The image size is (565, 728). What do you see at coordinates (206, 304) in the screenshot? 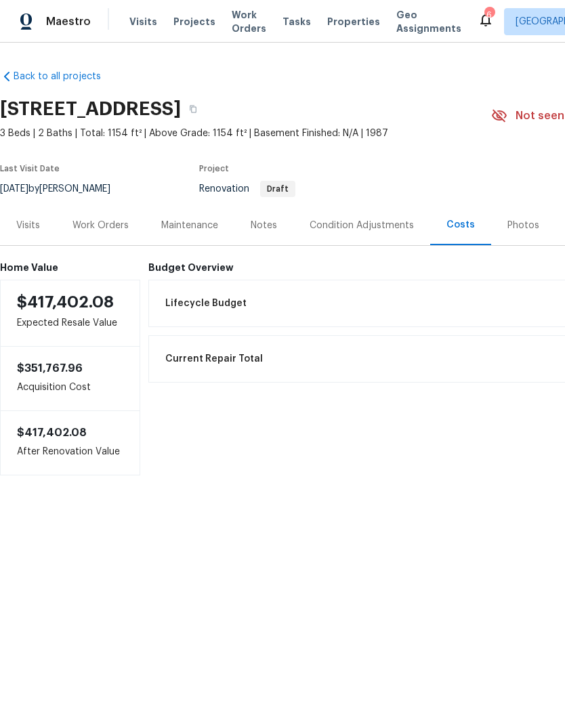
I see `span: Lifecycle Budget` at bounding box center [206, 304].